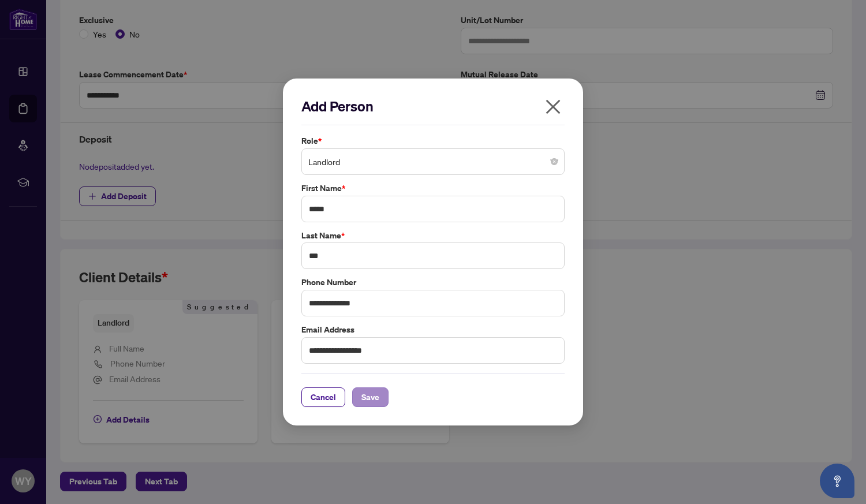 The height and width of the screenshot is (504, 866). I want to click on h2: Add Person, so click(433, 106).